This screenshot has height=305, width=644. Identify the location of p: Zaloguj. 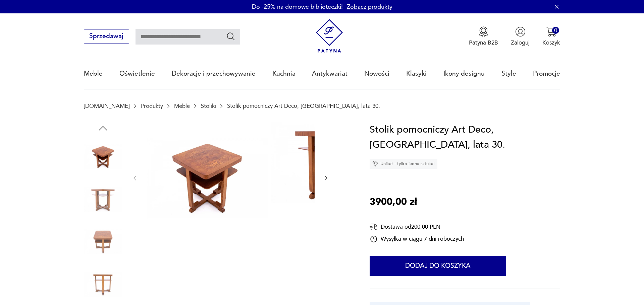
(520, 42).